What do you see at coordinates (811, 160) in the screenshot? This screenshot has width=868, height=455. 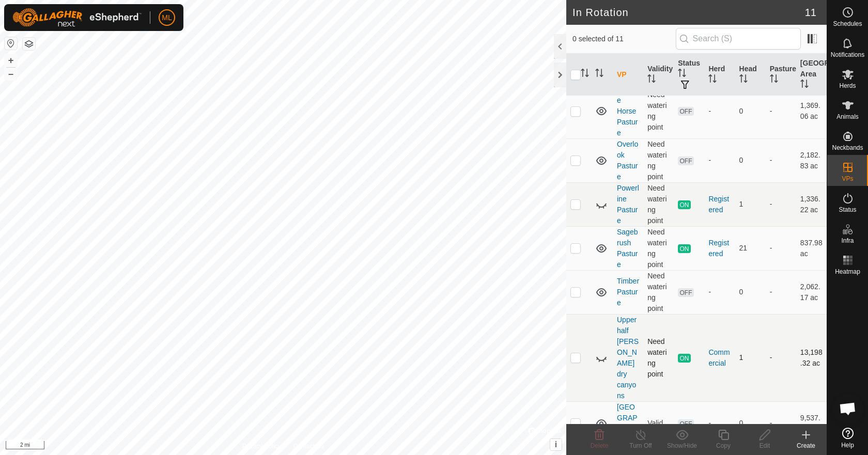 I see `td: 2,182.83 ac` at bounding box center [811, 160].